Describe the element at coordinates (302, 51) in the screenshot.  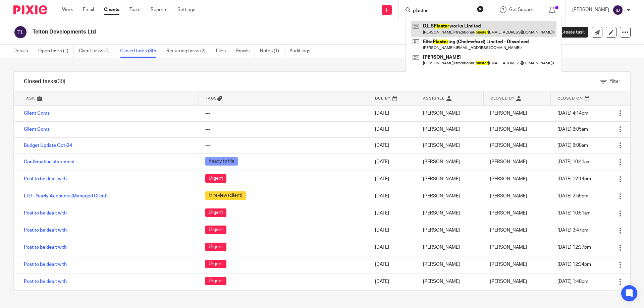
I see `a: Audit logs` at that location.